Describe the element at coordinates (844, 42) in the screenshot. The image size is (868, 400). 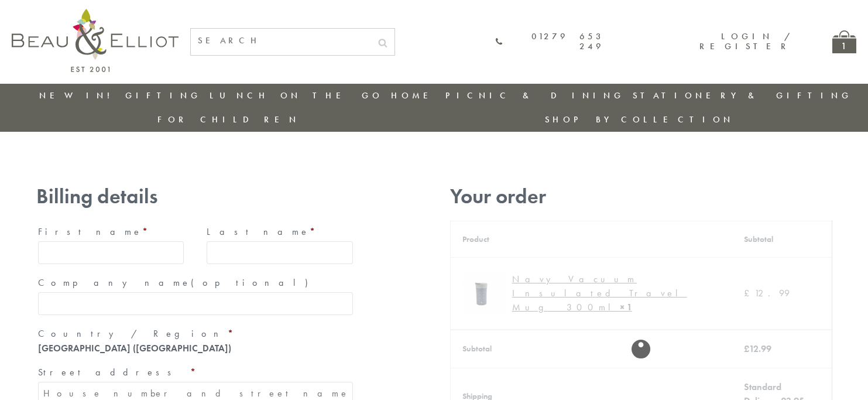
I see `div: 1` at that location.